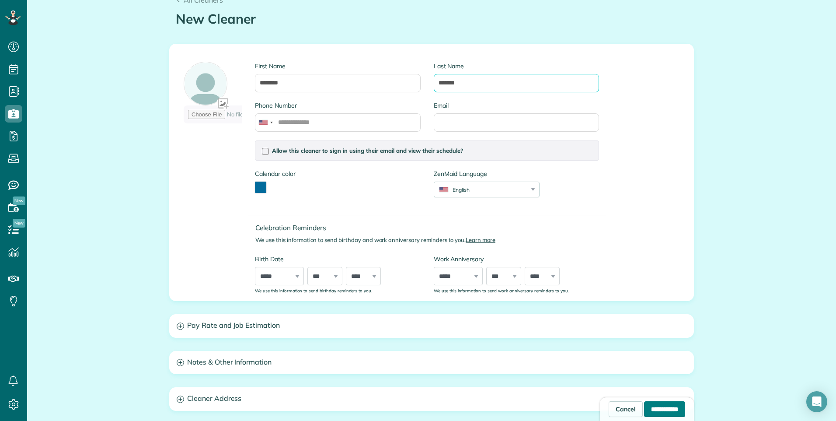 This screenshot has width=836, height=421. What do you see at coordinates (487, 174) in the screenshot?
I see `label: ZenMaid Language` at bounding box center [487, 174].